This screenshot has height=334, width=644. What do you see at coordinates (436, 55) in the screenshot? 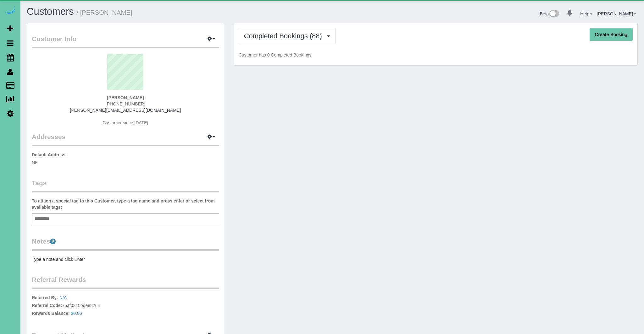
I see `p: Customer has 0 Completed Bookings` at bounding box center [436, 55].